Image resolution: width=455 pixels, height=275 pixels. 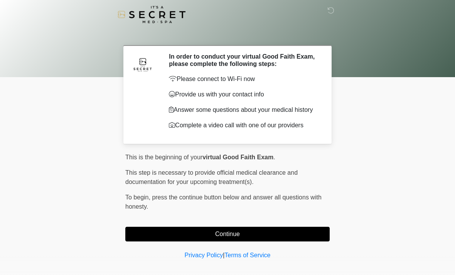 What do you see at coordinates (204, 255) in the screenshot?
I see `a: Privacy Policy` at bounding box center [204, 255].